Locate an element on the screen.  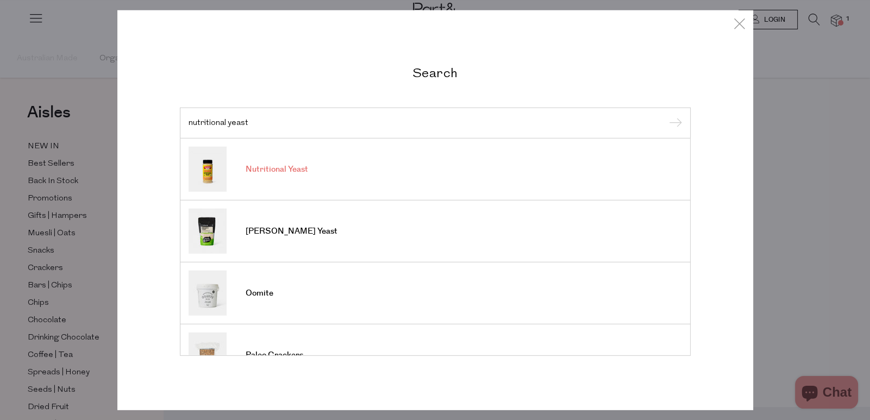
img: Oomite is located at coordinates (208, 293).